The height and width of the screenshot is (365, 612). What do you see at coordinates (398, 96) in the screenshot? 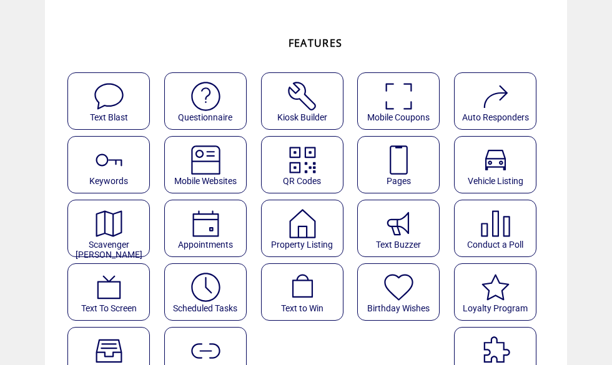
I see `img: coupons.svg` at bounding box center [398, 96].